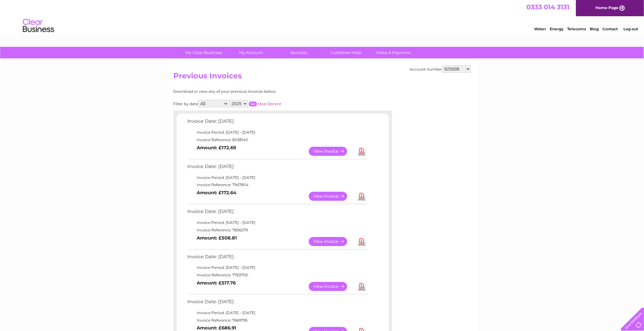 The height and width of the screenshot is (331, 644). I want to click on a: Energy, so click(557, 29).